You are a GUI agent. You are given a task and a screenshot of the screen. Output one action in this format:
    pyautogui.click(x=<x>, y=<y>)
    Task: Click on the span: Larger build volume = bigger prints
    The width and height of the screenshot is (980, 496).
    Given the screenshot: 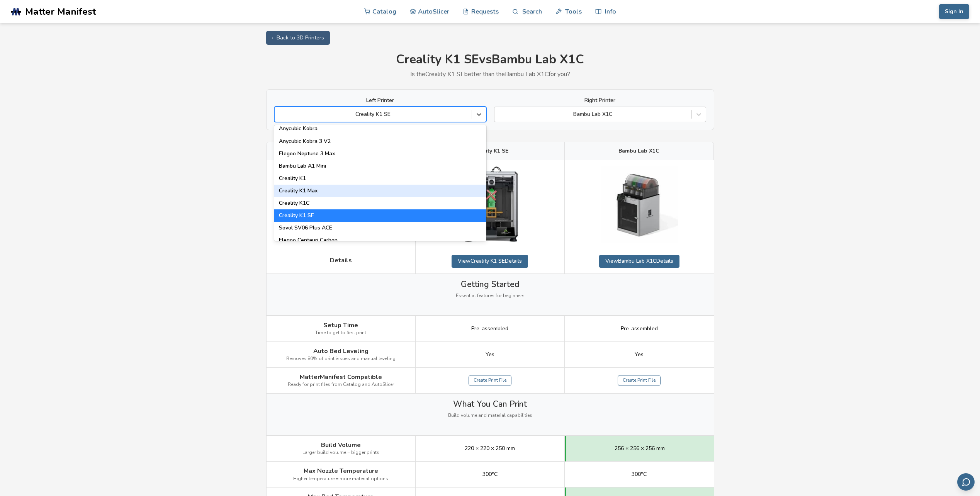 What is the action you would take?
    pyautogui.click(x=341, y=453)
    